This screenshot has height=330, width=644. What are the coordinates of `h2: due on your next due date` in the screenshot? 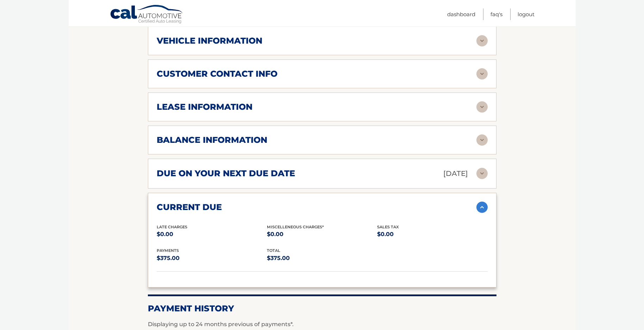 It's located at (226, 173).